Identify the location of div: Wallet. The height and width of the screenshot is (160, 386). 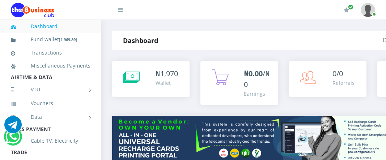
(167, 83).